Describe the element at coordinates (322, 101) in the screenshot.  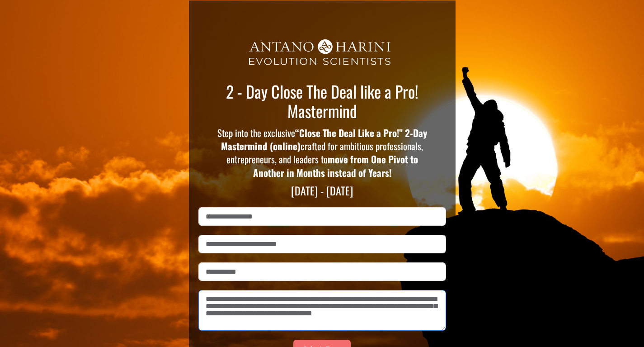
I see `p: 2 - Day Close The Deal like a Pro! Mastermind` at that location.